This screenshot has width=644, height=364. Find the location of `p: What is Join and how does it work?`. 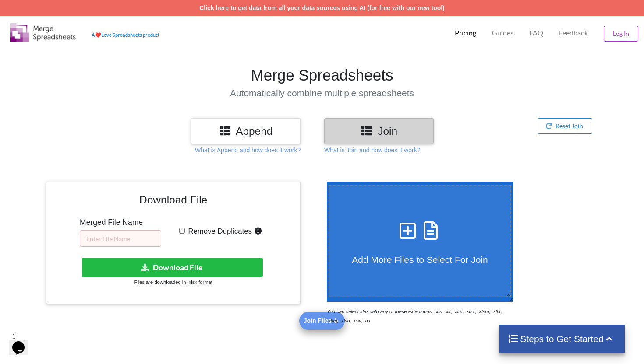

p: What is Join and how does it work? is located at coordinates (372, 150).